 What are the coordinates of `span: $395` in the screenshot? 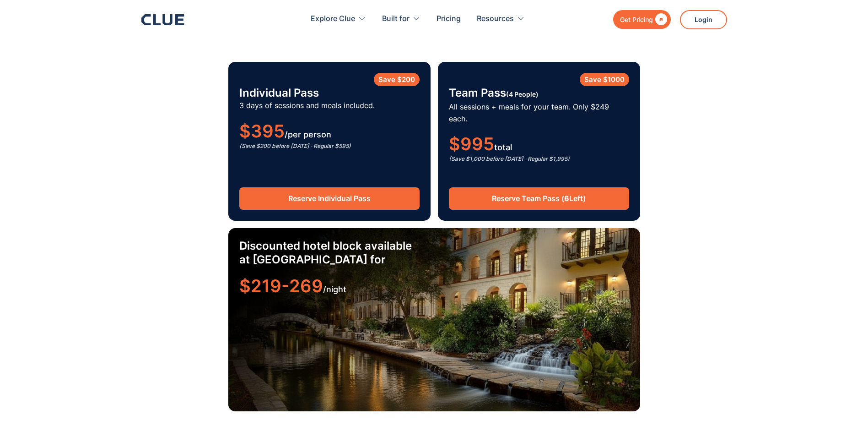 It's located at (262, 131).